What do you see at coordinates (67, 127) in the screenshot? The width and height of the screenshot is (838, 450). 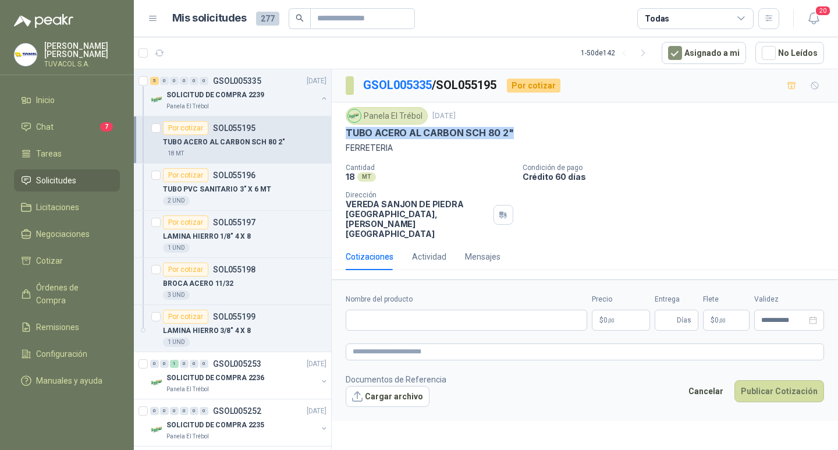 I see `a: Chat7` at bounding box center [67, 127].